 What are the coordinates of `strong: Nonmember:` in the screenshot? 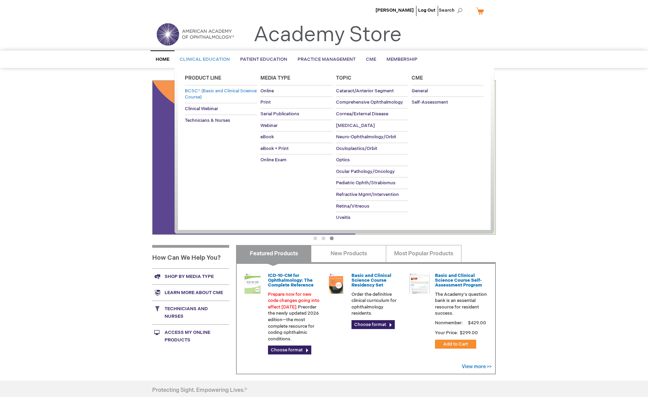 It's located at (449, 323).